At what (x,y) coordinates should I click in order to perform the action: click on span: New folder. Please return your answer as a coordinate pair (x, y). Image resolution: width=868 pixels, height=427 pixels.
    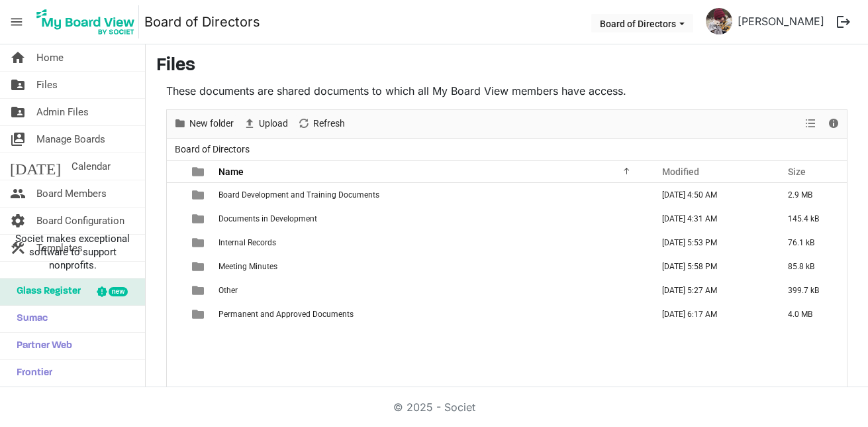
    Looking at the image, I should click on (211, 123).